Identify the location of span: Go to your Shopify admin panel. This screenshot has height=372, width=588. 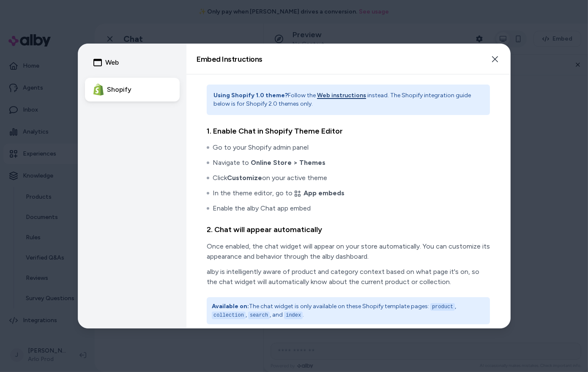
(260, 148).